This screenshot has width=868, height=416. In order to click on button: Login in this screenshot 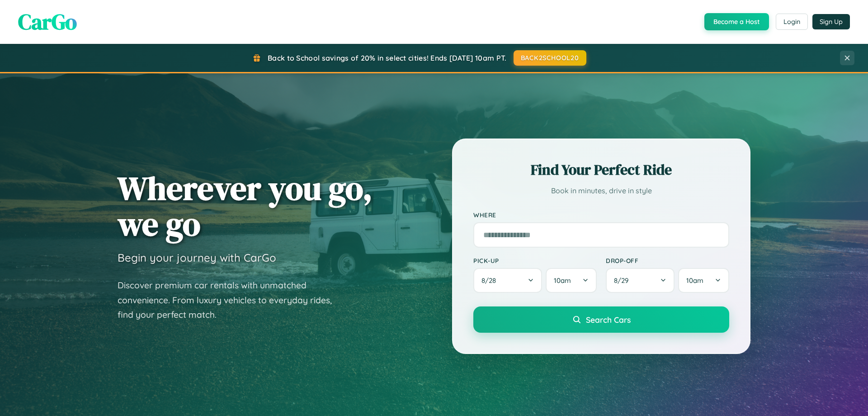, I will do `click(792, 22)`.